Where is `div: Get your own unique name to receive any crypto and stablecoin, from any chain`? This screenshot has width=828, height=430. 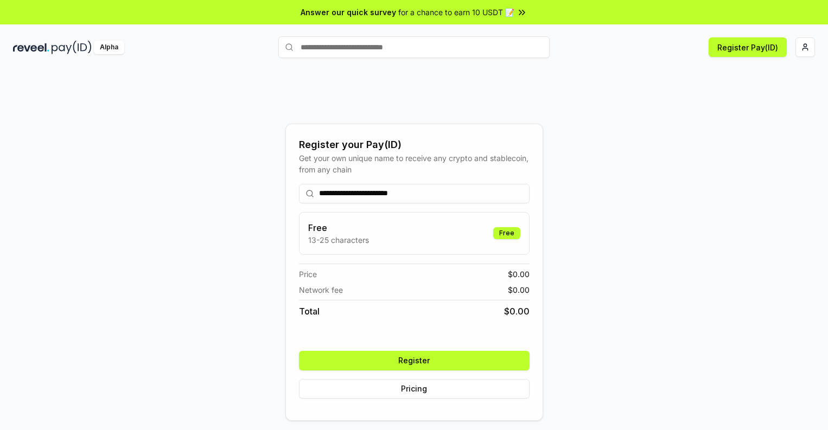 div: Get your own unique name to receive any crypto and stablecoin, from any chain is located at coordinates (414, 164).